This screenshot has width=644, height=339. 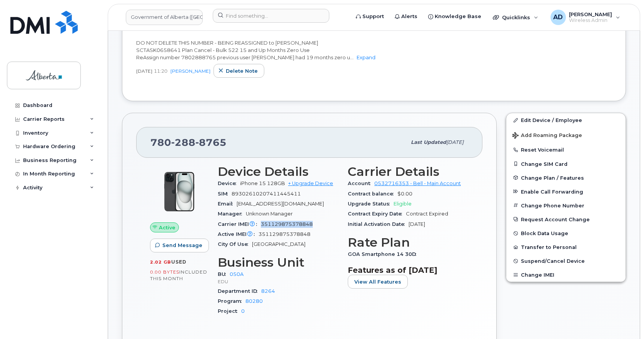 What do you see at coordinates (566, 150) in the screenshot?
I see `button: Reset Voicemail` at bounding box center [566, 150].